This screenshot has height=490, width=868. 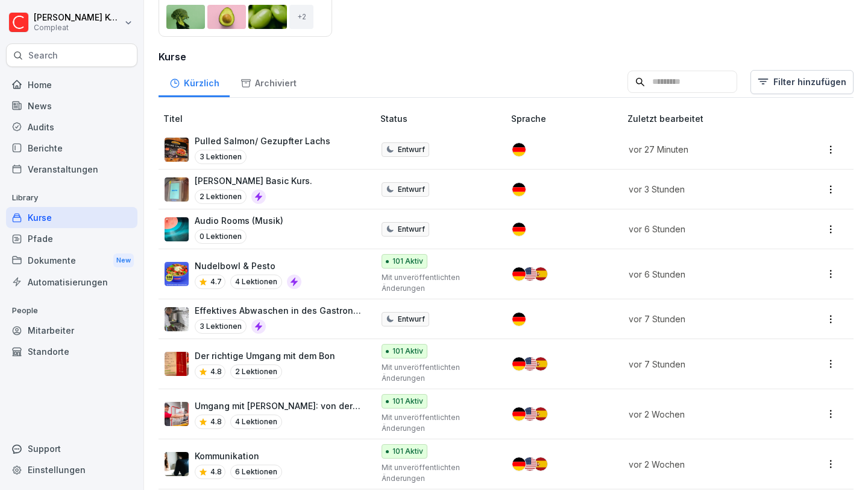 What do you see at coordinates (238, 456) in the screenshot?
I see `p: Kommunikation` at bounding box center [238, 456].